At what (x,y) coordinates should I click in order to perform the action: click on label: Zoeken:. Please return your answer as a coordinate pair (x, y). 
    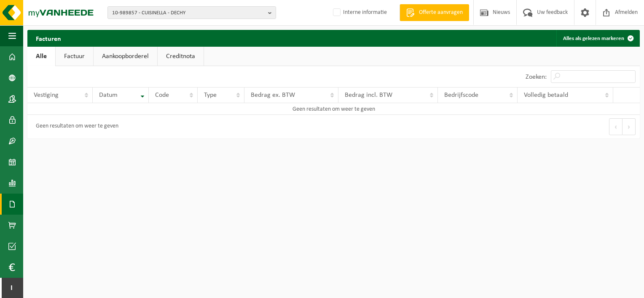
    Looking at the image, I should click on (536, 77).